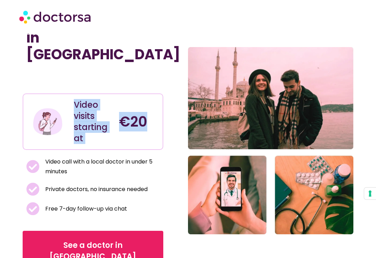  Describe the element at coordinates (93, 121) in the screenshot. I see `div: Video visits starting at` at that location.